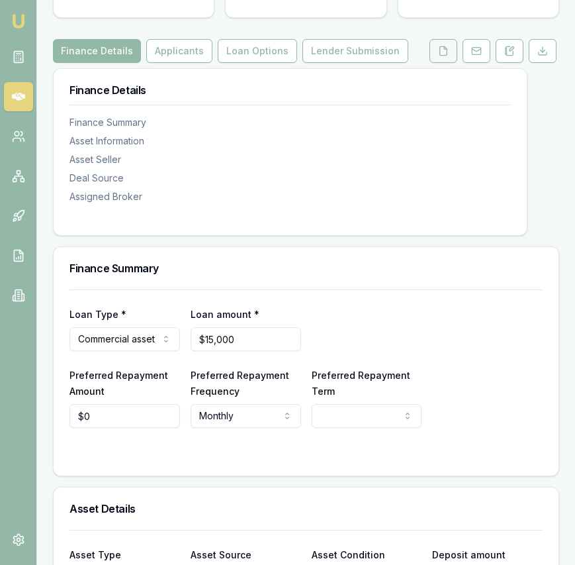 This screenshot has width=575, height=565. Describe the element at coordinates (469, 554) in the screenshot. I see `label: Deposit amount` at that location.